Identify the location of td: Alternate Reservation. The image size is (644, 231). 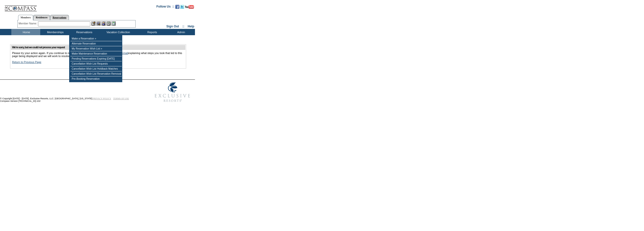
(96, 44).